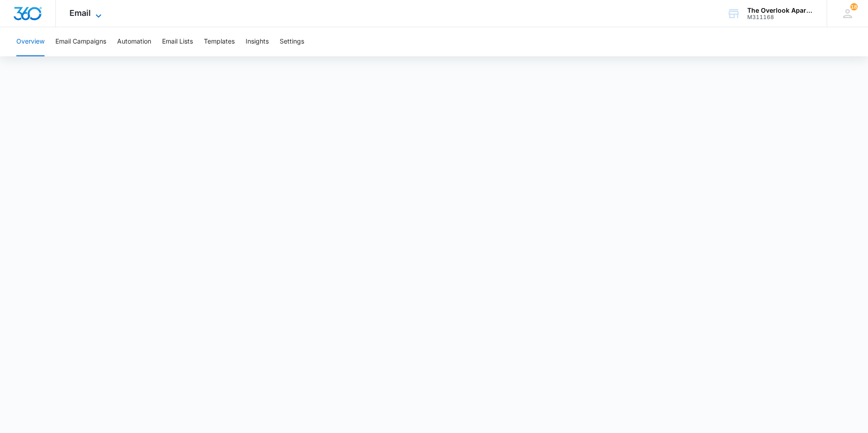 The image size is (868, 433). I want to click on button: Overview, so click(30, 42).